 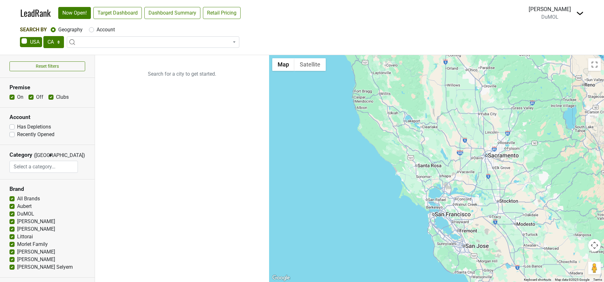 What do you see at coordinates (24, 206) in the screenshot?
I see `label: Aubert` at bounding box center [24, 206].